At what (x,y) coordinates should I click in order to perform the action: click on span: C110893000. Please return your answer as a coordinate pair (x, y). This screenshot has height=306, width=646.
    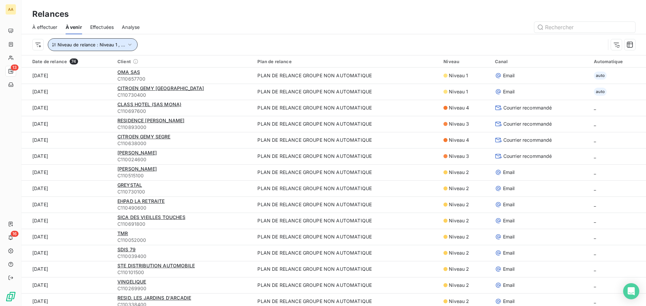
    Looking at the image, I should click on (183, 127).